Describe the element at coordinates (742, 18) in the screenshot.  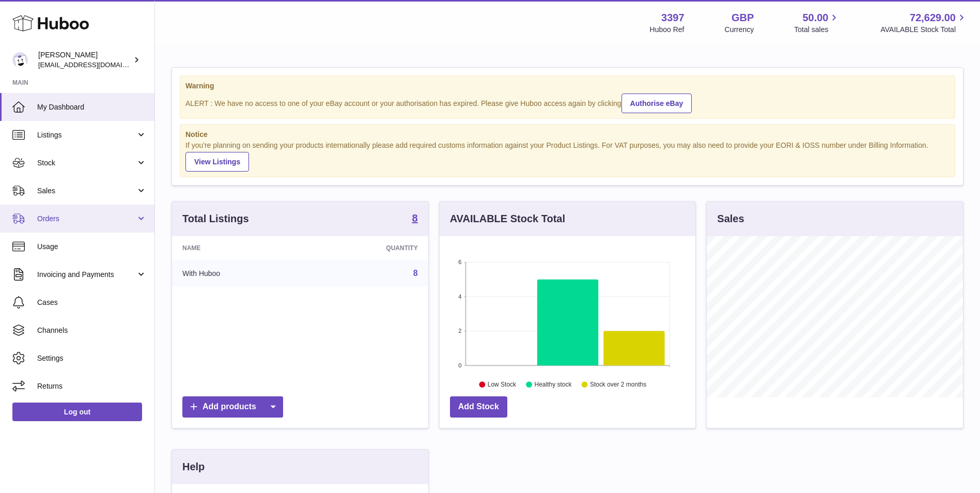
I see `strong: GBP` at that location.